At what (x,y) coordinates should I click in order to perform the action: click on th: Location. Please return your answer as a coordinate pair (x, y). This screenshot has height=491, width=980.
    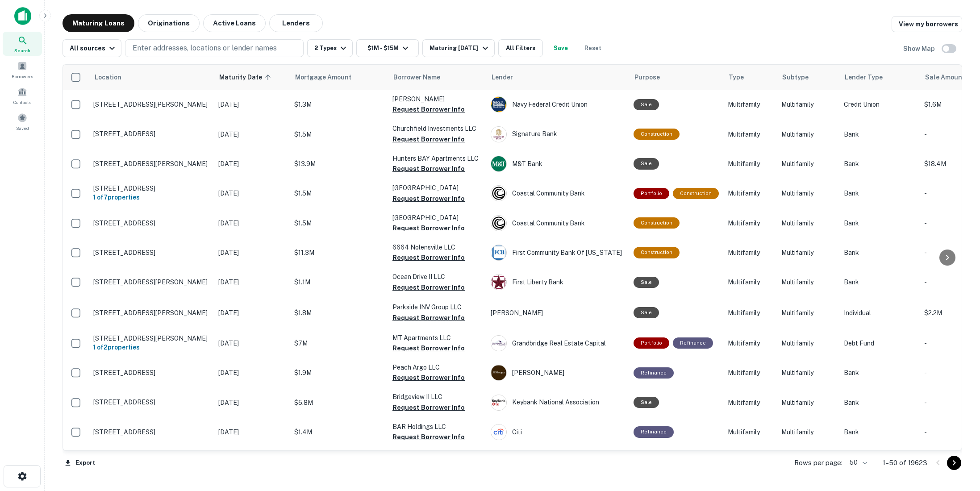
    Looking at the image, I should click on (152, 77).